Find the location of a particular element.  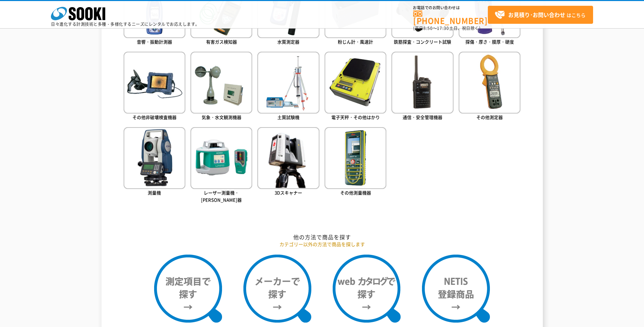

p: カテゴリー以外の方法で商品を探します is located at coordinates (322, 244).